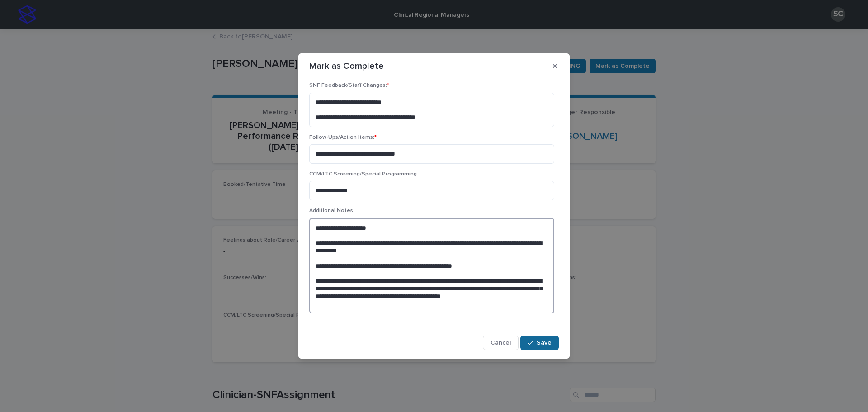 This screenshot has height=412, width=868. I want to click on button: Cancel, so click(501, 343).